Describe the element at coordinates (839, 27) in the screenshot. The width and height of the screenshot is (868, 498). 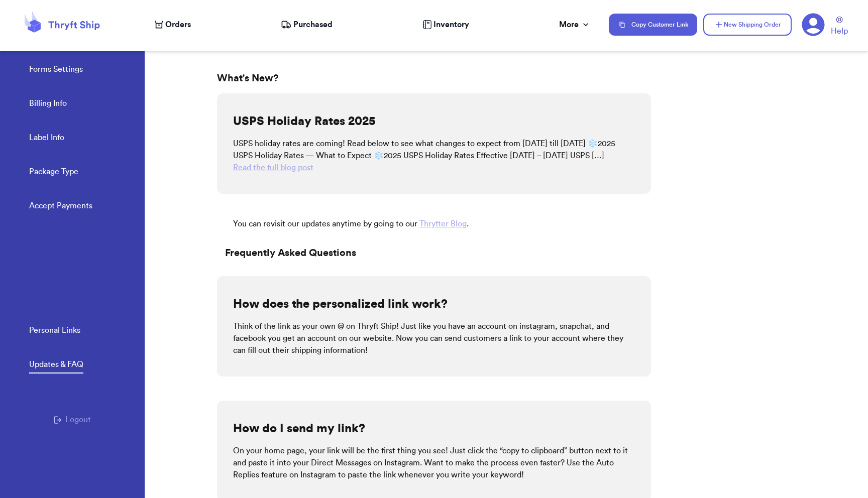
I see `a: Help` at that location.